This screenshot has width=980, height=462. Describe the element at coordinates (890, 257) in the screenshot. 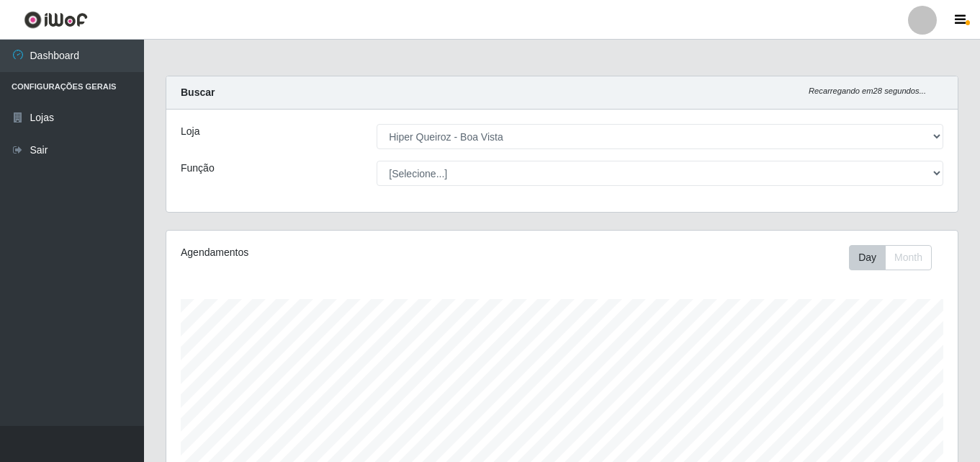

I see `div: First group` at that location.